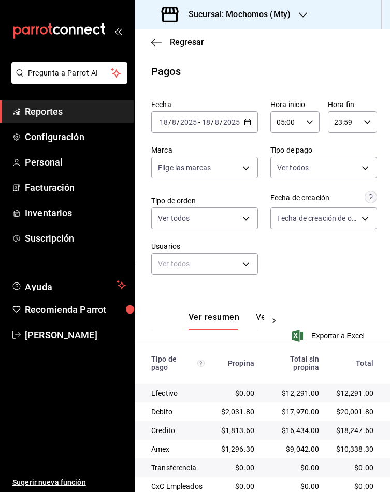 This screenshot has height=492, width=390. What do you see at coordinates (69, 483) in the screenshot?
I see `span: Sugerir nueva función` at bounding box center [69, 483].